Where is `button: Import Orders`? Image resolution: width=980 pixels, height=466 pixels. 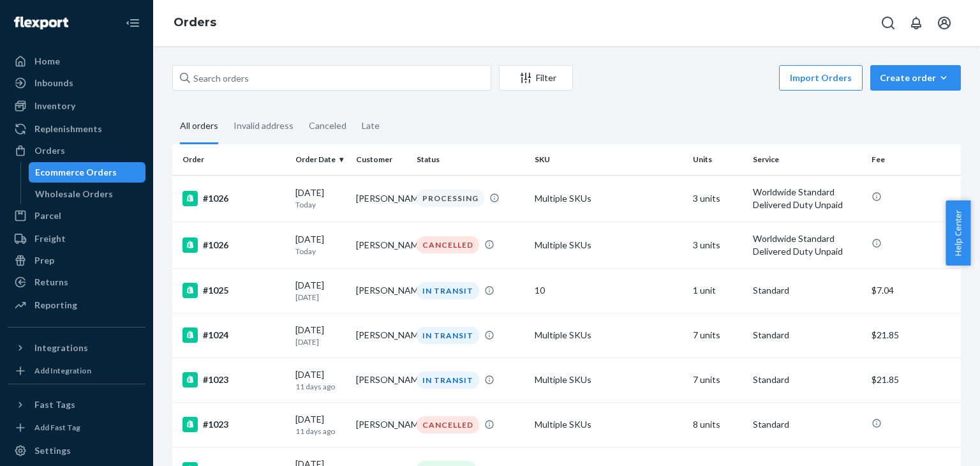 button: Import Orders is located at coordinates (821, 78).